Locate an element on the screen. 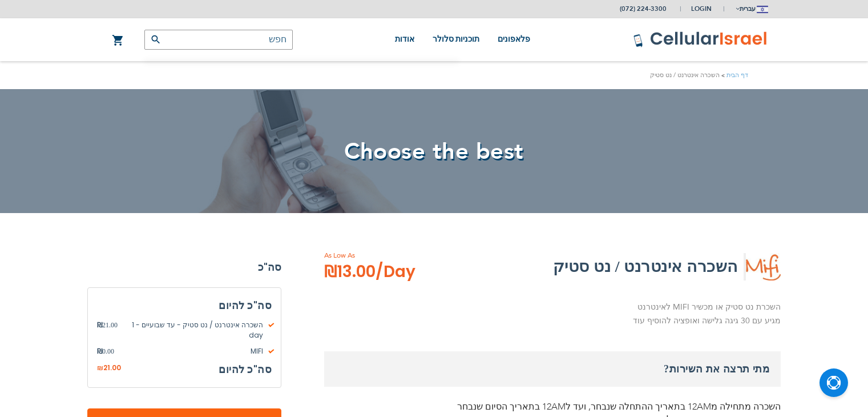 The image size is (868, 417). a: (072) 224-3300 is located at coordinates (644, 9).